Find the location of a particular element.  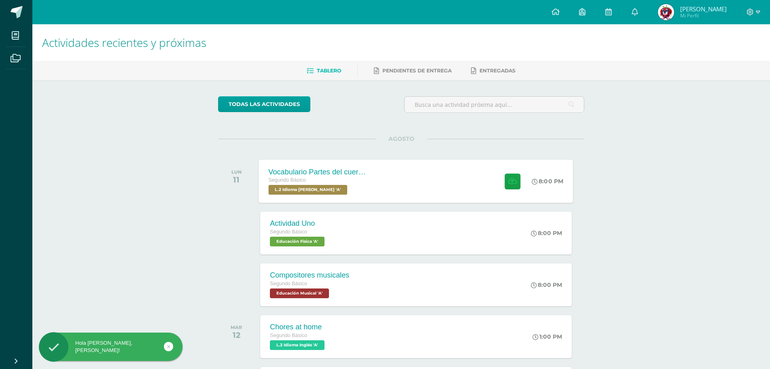

span: Actividades recientes y próximas is located at coordinates (124, 42).